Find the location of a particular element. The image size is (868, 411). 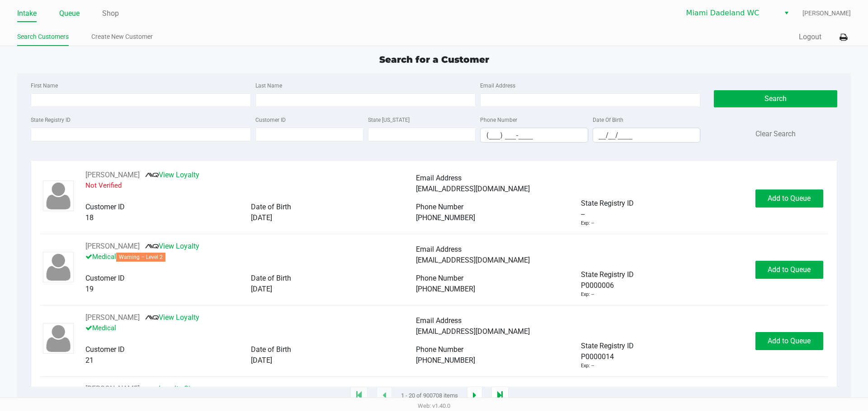

a: Loyalty Signup is located at coordinates (176, 389).